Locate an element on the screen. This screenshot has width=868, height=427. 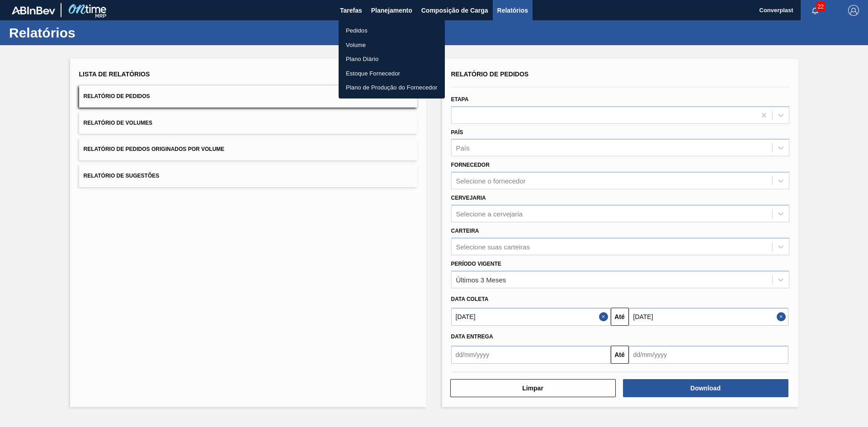
a: Volume is located at coordinates (391, 45).